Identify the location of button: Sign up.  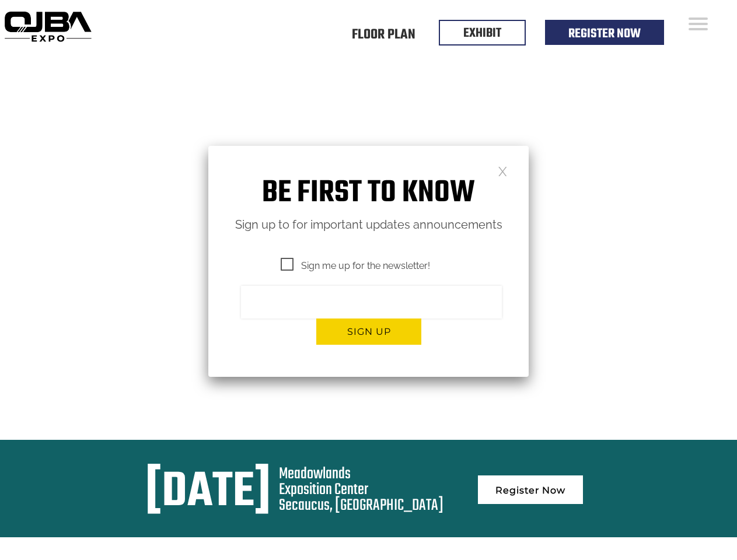
(368, 331).